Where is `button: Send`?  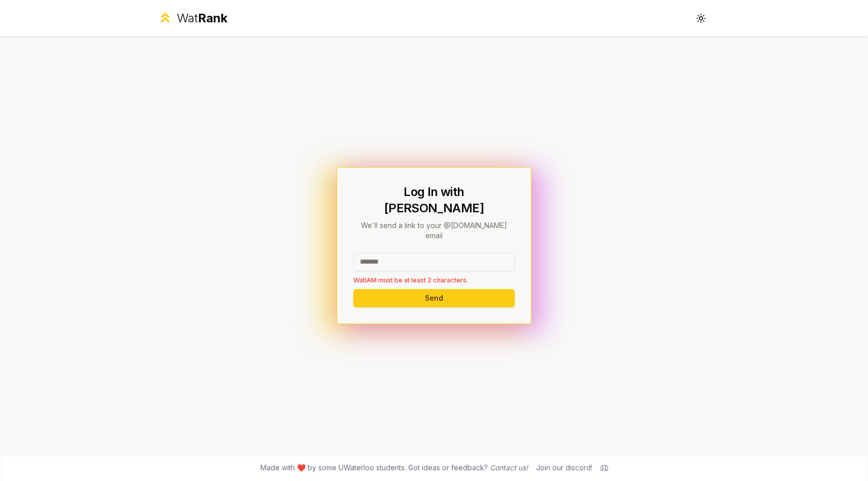
button: Send is located at coordinates (434, 298).